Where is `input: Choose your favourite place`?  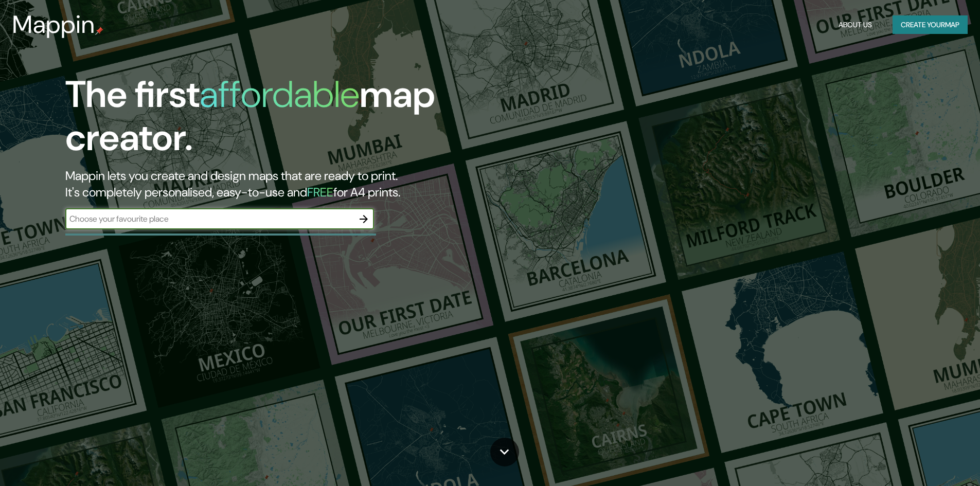 input: Choose your favourite place is located at coordinates (210, 218).